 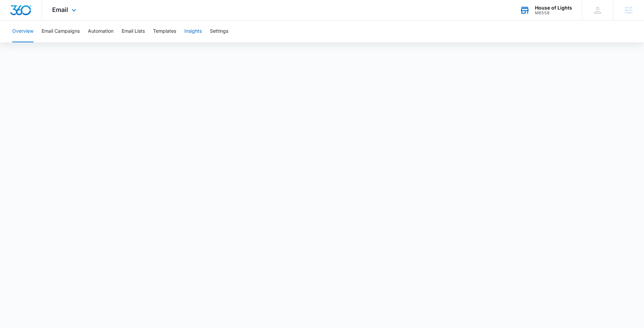 I want to click on button: Email Campaigns, so click(x=60, y=31).